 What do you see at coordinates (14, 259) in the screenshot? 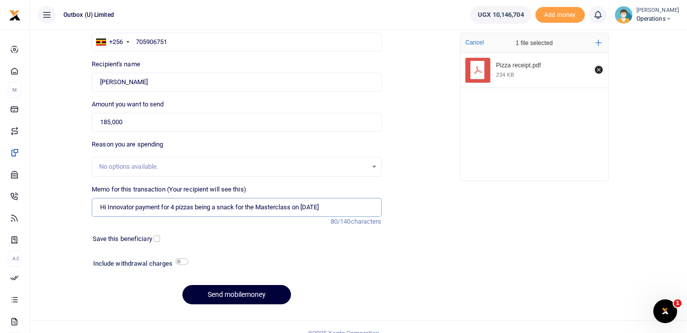
I see `li: Ac` at bounding box center [14, 259].